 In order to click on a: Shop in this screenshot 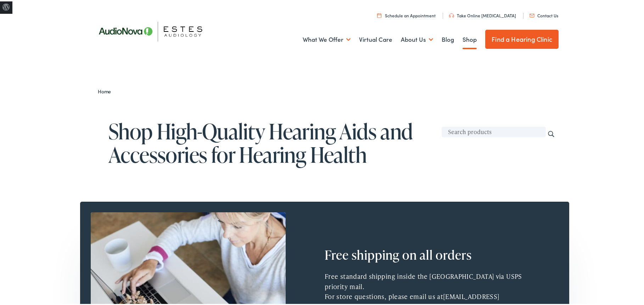, I will do `click(469, 38)`.